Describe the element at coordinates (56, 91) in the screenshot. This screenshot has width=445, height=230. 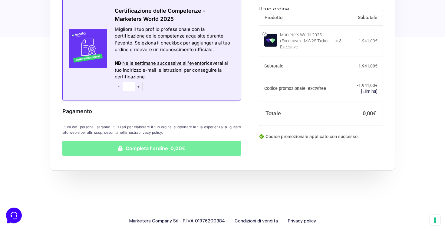
I see `input: Cerca un articolo...` at that location.